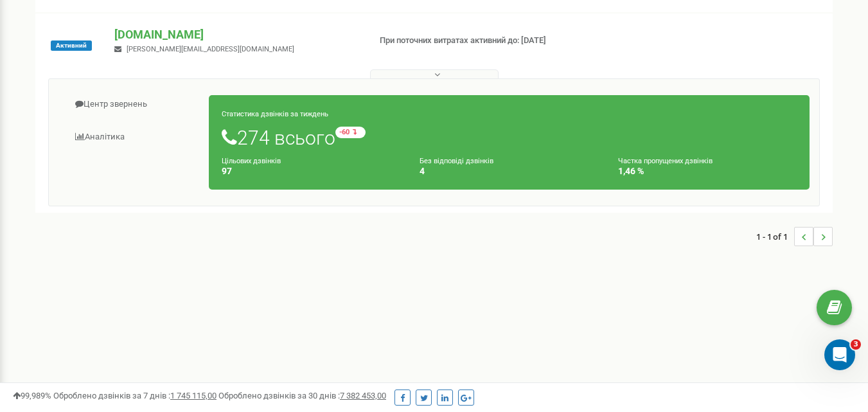 The height and width of the screenshot is (412, 868). Describe the element at coordinates (856, 345) in the screenshot. I see `span: 3` at that location.